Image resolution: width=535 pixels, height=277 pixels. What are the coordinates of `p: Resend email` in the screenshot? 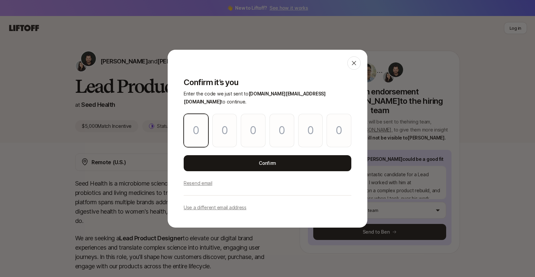 It's located at (198, 183).